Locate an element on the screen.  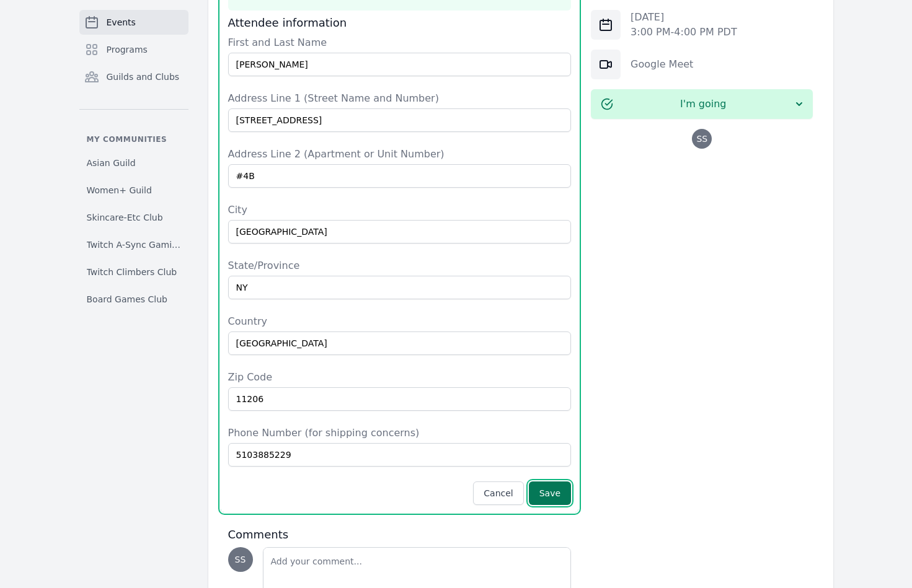
h3: Attendee information is located at coordinates (400, 23).